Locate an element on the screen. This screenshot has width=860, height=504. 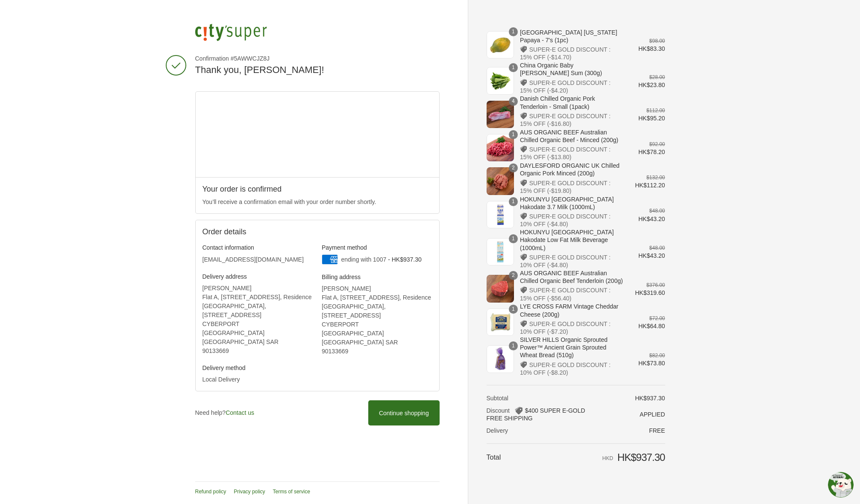
span: HK$64.80 is located at coordinates (651, 326).